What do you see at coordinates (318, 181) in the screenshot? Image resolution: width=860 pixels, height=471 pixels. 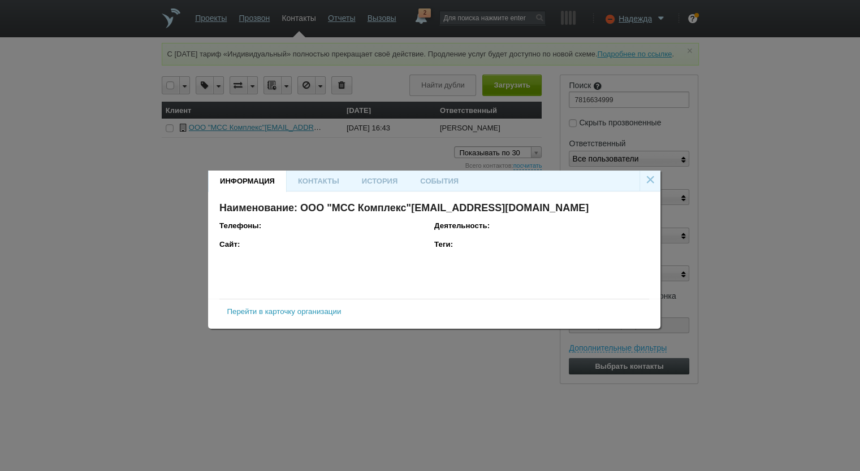 I see `div: Контакты` at bounding box center [318, 181].